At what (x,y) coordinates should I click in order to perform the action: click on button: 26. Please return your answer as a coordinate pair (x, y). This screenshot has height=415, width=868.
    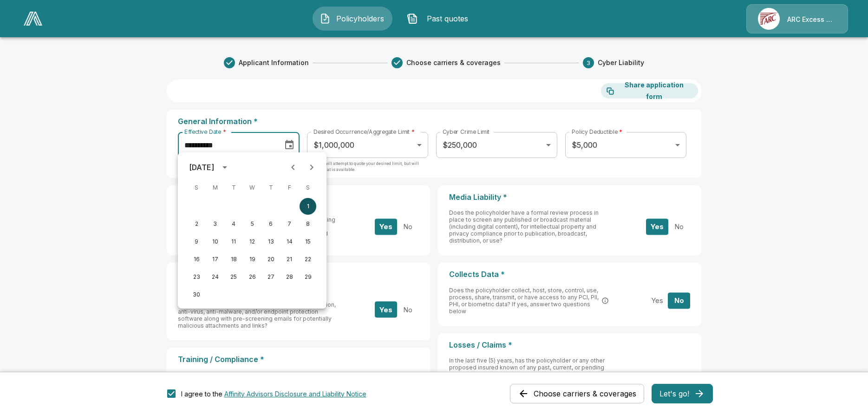
    Looking at the image, I should click on (252, 277).